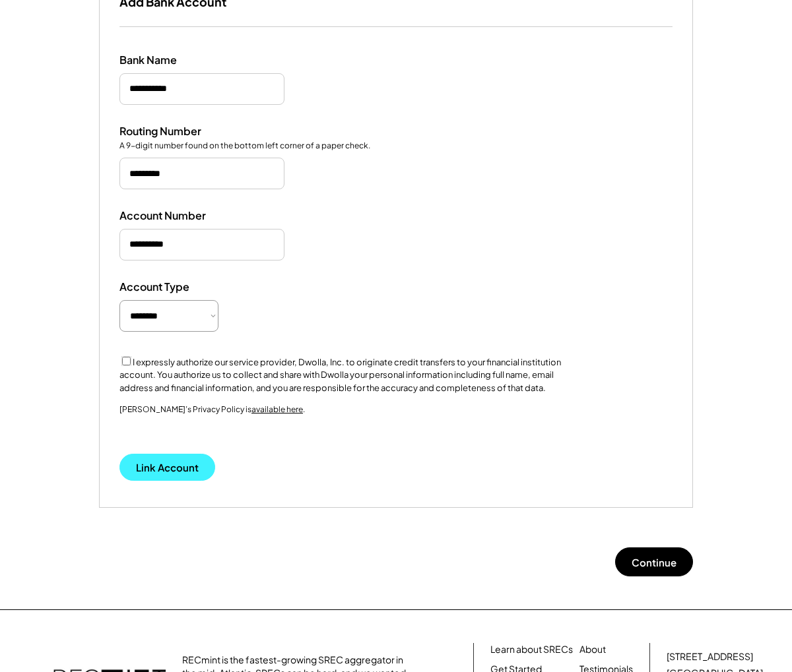  I want to click on a: available here, so click(277, 409).